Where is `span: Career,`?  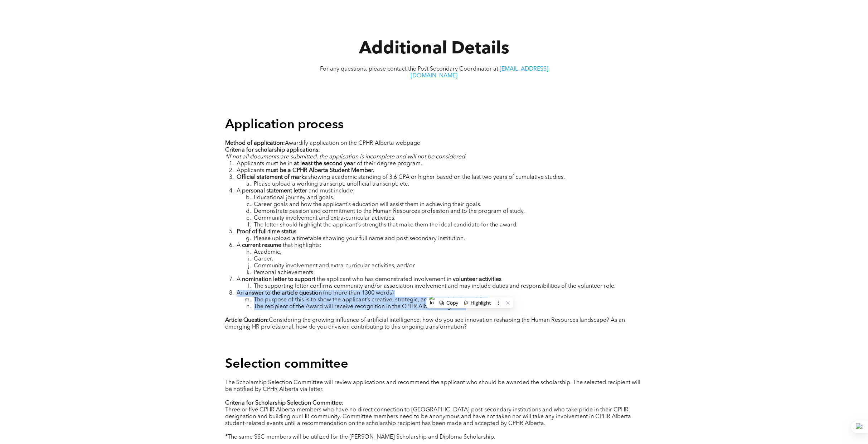
span: Career, is located at coordinates (263, 259).